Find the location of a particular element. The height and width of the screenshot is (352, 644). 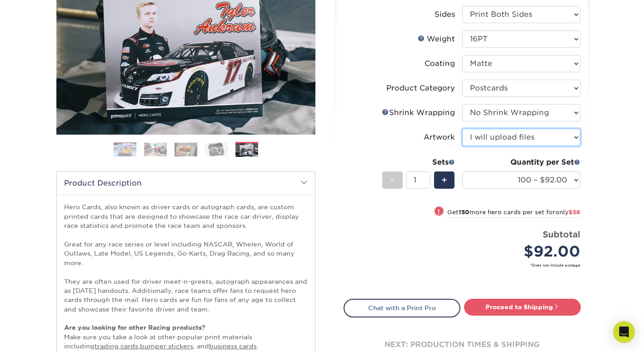

span: only is located at coordinates (568, 212).